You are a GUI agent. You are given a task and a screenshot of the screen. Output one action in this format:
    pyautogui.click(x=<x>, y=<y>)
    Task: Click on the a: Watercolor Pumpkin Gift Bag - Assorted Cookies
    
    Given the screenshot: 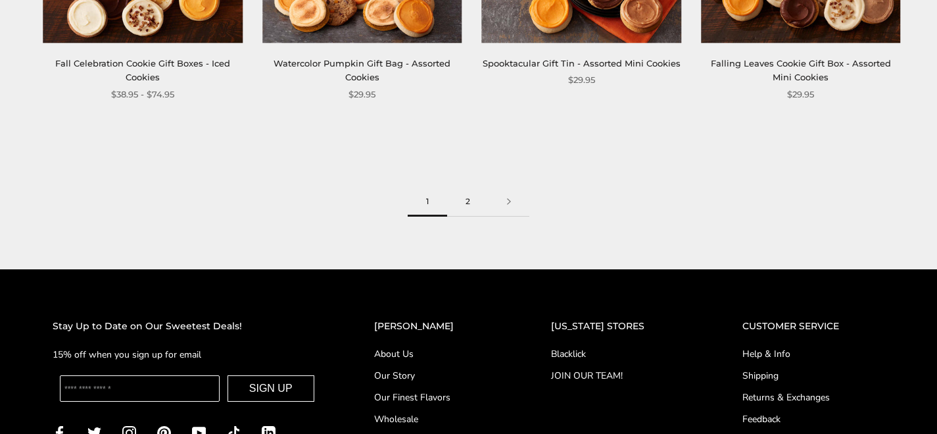 What is the action you would take?
    pyautogui.click(x=362, y=70)
    